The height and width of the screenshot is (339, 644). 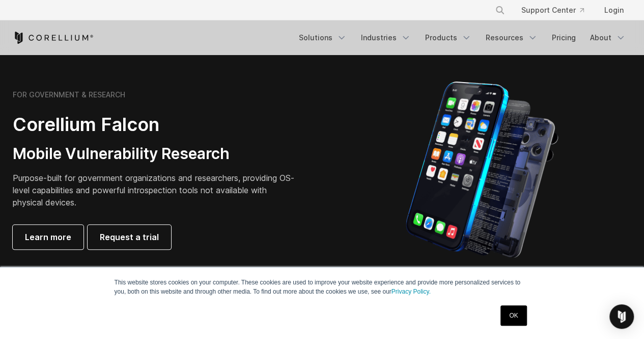 What do you see at coordinates (621, 316) in the screenshot?
I see `div: Open Intercom Messenger` at bounding box center [621, 316].